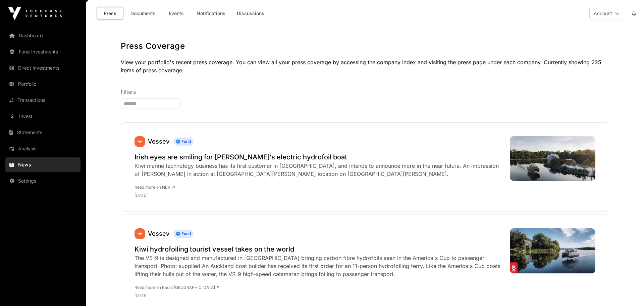 This screenshot has height=306, width=644. I want to click on img: Icehouse Ventures Logo, so click(35, 13).